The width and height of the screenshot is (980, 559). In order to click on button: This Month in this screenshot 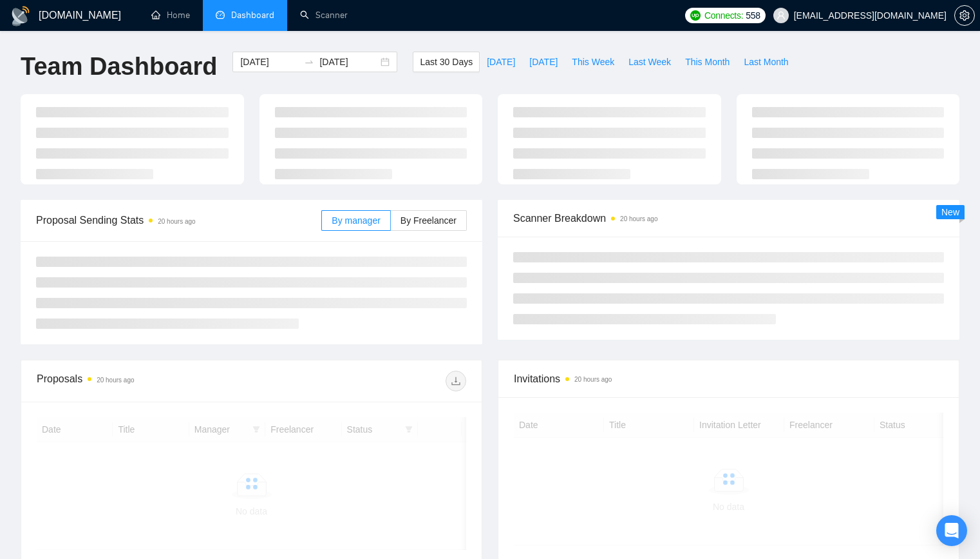, I will do `click(707, 62)`.